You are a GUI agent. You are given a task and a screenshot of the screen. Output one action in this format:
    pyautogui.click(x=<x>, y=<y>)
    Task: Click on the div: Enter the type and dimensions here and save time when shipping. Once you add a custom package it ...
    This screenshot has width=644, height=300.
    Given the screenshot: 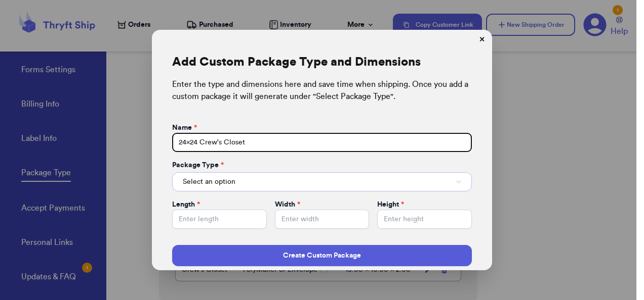 What is the action you would take?
    pyautogui.click(x=322, y=90)
    